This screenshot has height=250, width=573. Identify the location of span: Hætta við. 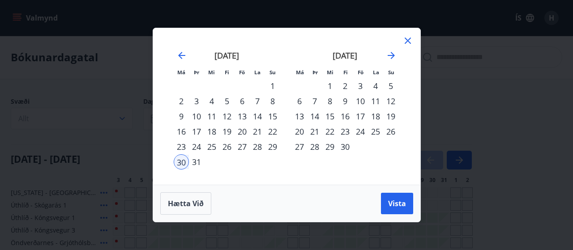
(186, 204).